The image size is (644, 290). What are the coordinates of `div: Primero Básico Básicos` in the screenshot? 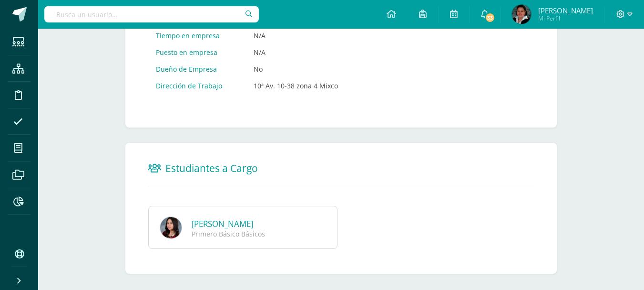 It's located at (256, 233).